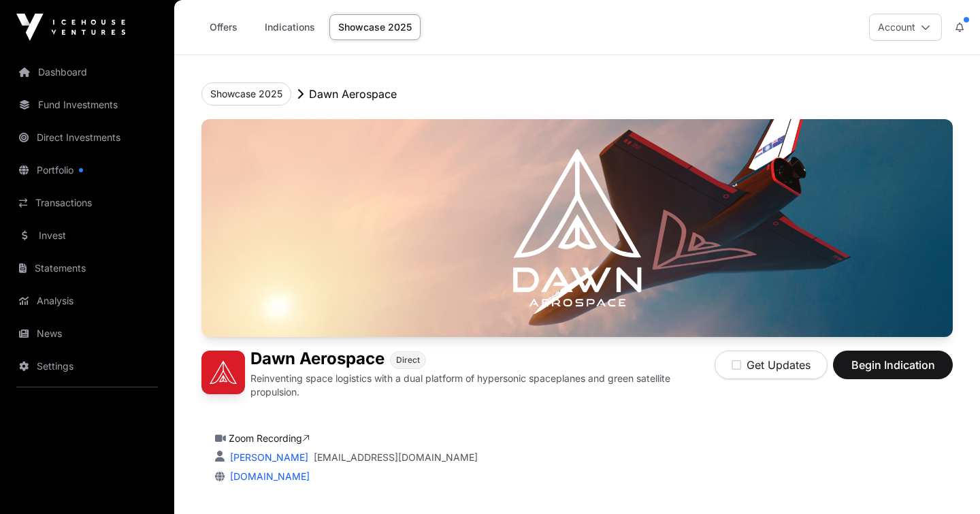  I want to click on p: Dawn Aerospace, so click(353, 94).